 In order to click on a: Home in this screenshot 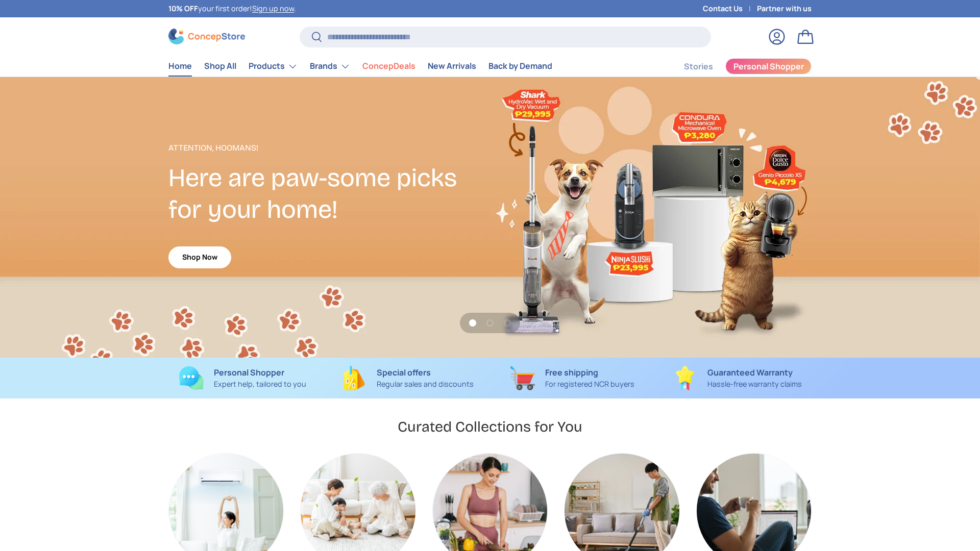, I will do `click(180, 66)`.